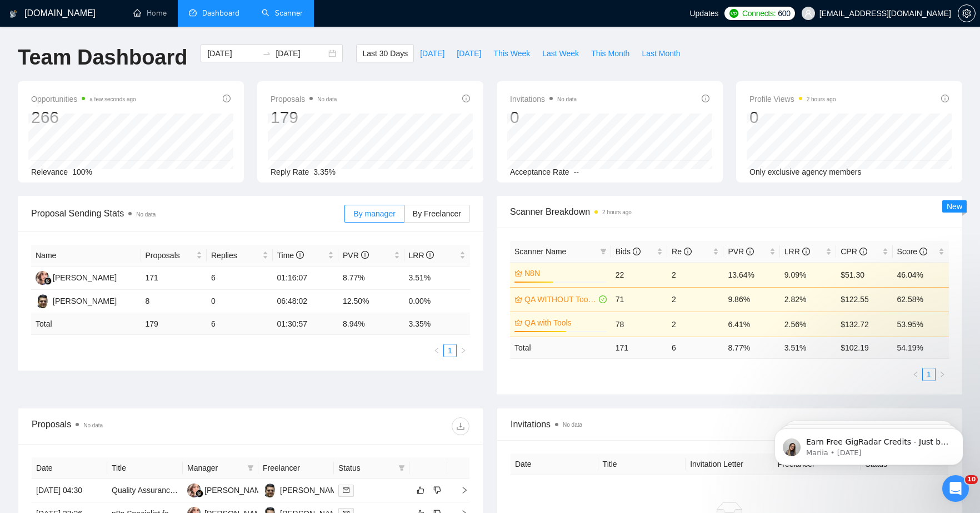  I want to click on span: download, so click(460, 426).